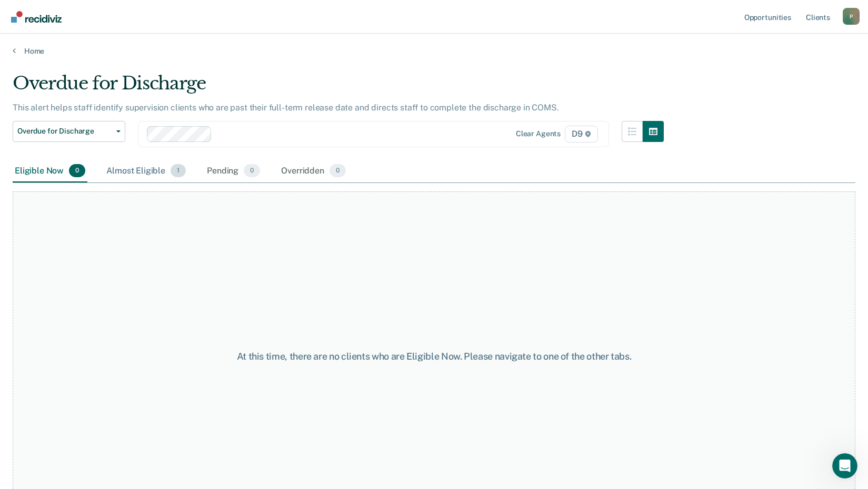  I want to click on button: Profile dropdown button, so click(851, 16).